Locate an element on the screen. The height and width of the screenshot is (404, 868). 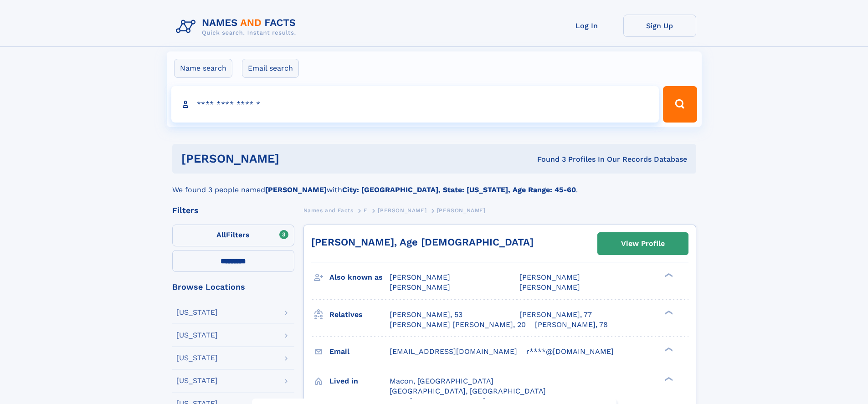
div: We found 3 people named with . is located at coordinates (434, 184).